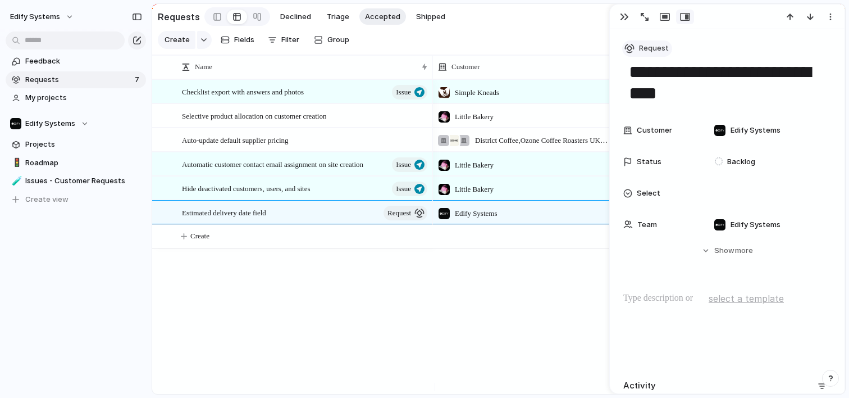  Describe the element at coordinates (246, 188) in the screenshot. I see `span: Hide deactivated customers, users, and sites` at that location.